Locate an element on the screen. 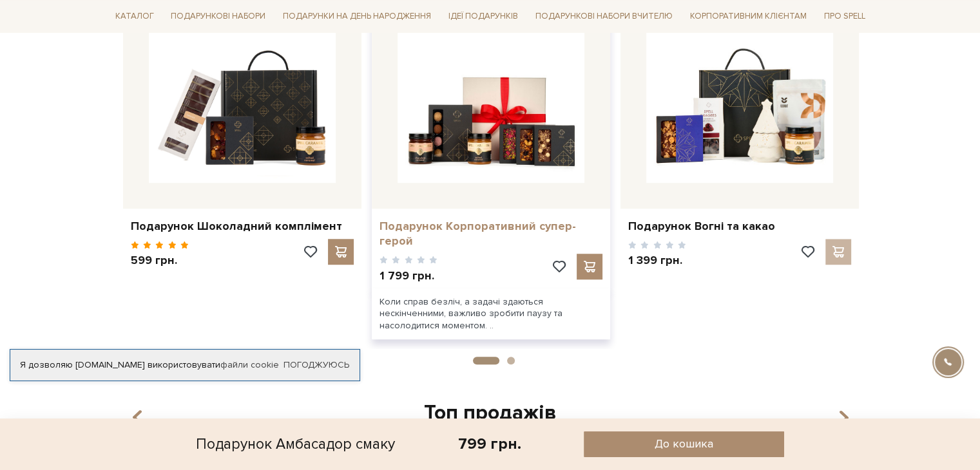  button: 2 of 2 is located at coordinates (511, 361).